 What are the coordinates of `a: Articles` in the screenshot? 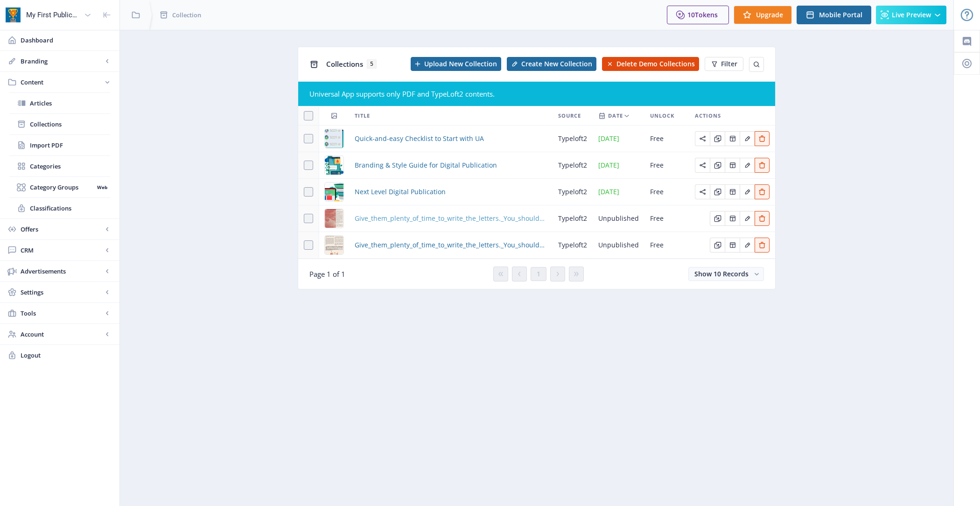 It's located at (60, 103).